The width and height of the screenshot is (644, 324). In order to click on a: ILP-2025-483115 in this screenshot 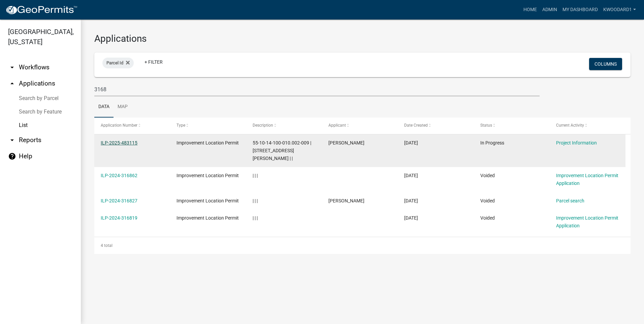, I will do `click(119, 143)`.